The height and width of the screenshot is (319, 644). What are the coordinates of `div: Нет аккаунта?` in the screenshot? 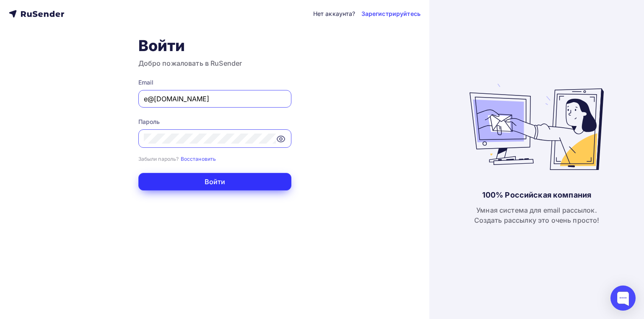 It's located at (334, 14).